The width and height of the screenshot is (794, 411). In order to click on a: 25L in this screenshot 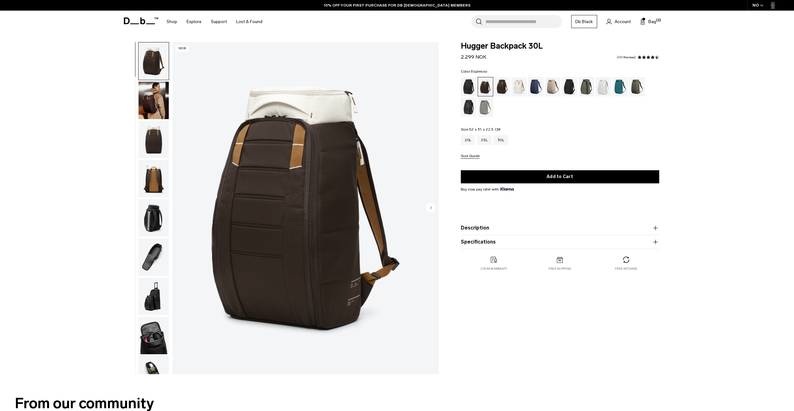, I will do `click(484, 140)`.